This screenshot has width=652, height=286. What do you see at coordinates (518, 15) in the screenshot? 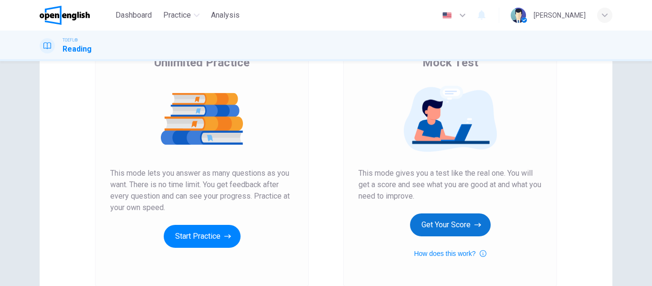
I see `img: Profile picture` at bounding box center [518, 15].